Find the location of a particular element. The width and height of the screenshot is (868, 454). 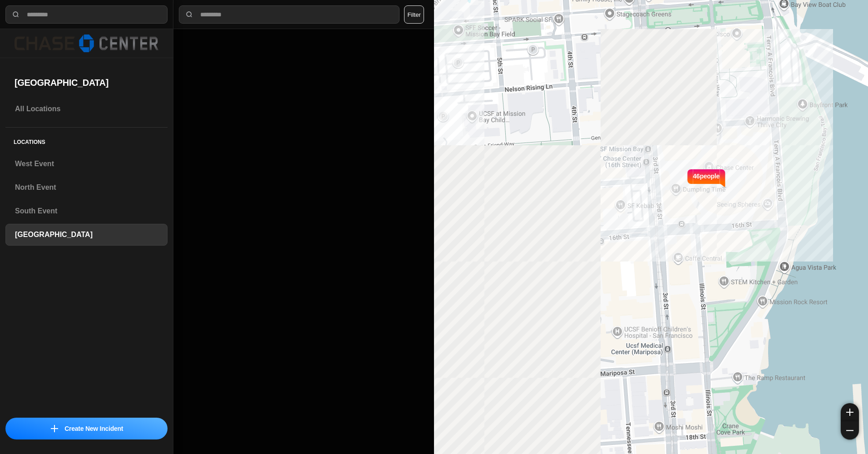

a: North Event is located at coordinates (86, 188).